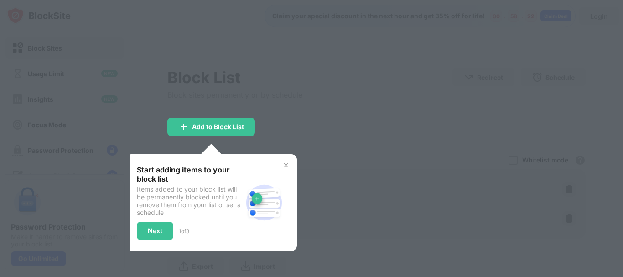  What do you see at coordinates (155, 231) in the screenshot?
I see `div: Next` at bounding box center [155, 231].